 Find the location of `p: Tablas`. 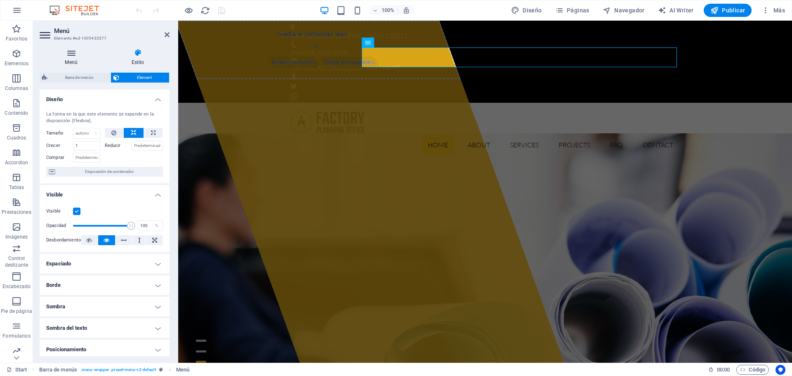

p: Tablas is located at coordinates (16, 187).